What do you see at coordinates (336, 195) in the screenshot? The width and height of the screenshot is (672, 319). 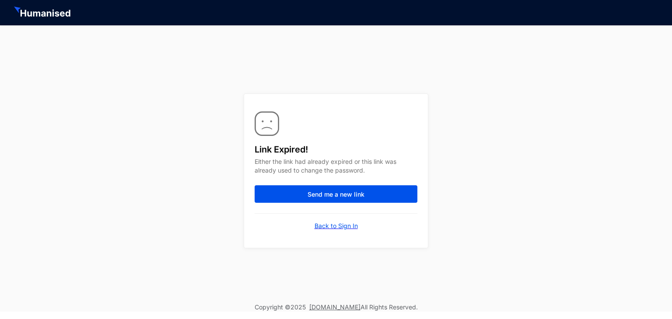 I see `span: Send me a new link` at bounding box center [336, 195].